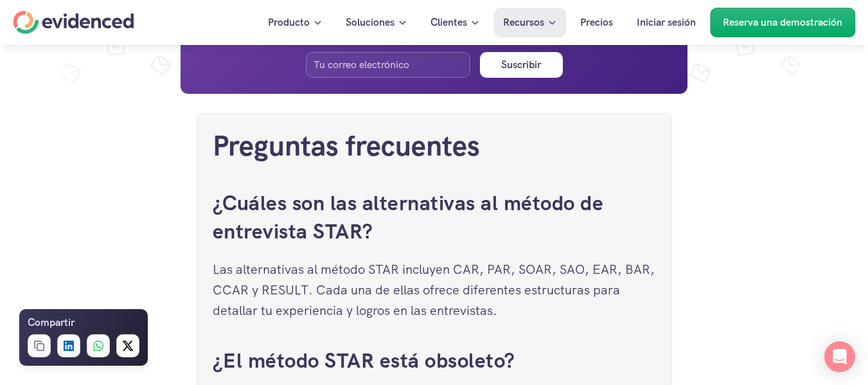 The width and height of the screenshot is (868, 385). I want to click on font: ¿El método STAR está obsoleto?, so click(364, 360).